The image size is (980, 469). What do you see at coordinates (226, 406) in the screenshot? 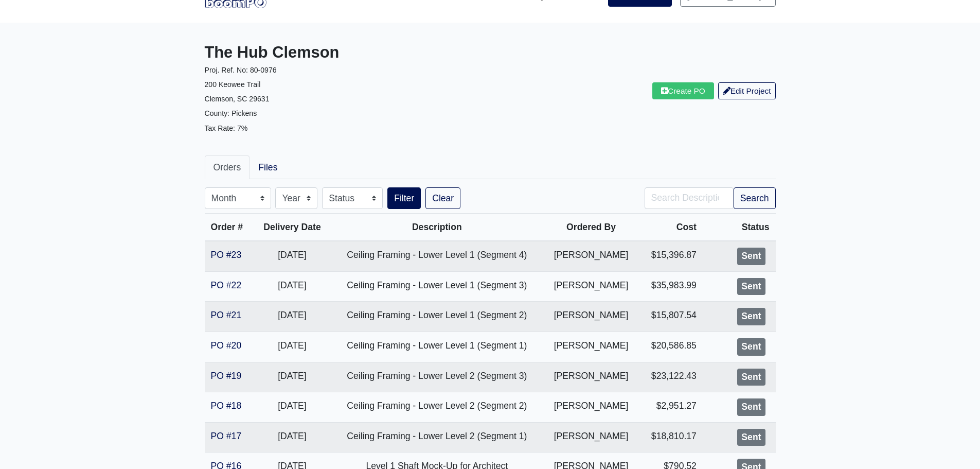
I see `a: PO #18` at bounding box center [226, 406].